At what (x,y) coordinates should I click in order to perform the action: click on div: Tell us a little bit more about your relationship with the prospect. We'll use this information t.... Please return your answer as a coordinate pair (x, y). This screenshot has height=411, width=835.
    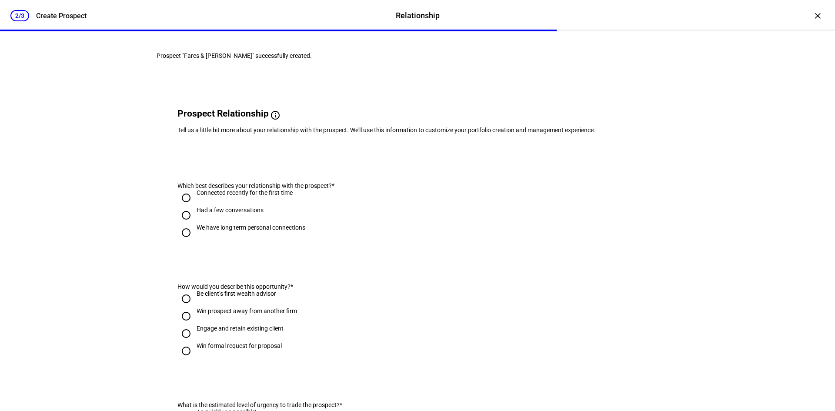
    Looking at the image, I should click on (417, 130).